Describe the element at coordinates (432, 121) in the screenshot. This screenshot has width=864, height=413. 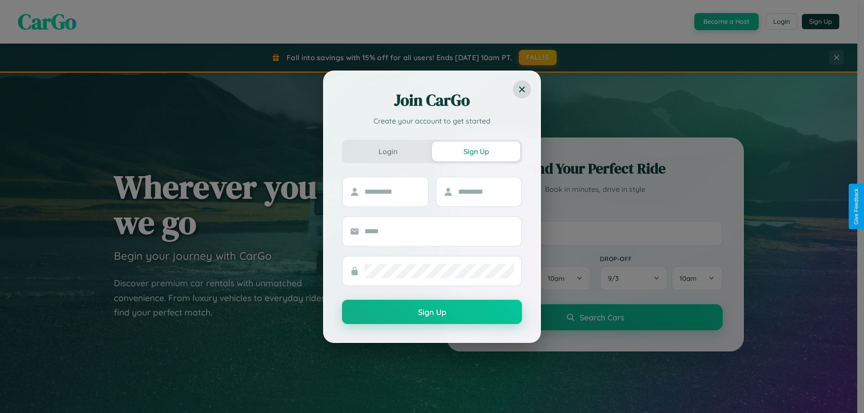
I see `p: Create your account to get started` at that location.